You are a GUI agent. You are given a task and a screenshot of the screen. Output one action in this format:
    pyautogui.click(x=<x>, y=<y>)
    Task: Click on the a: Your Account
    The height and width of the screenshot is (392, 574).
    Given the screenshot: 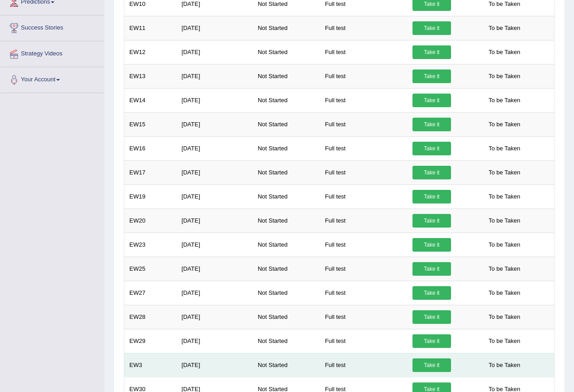 What is the action you would take?
    pyautogui.click(x=52, y=79)
    